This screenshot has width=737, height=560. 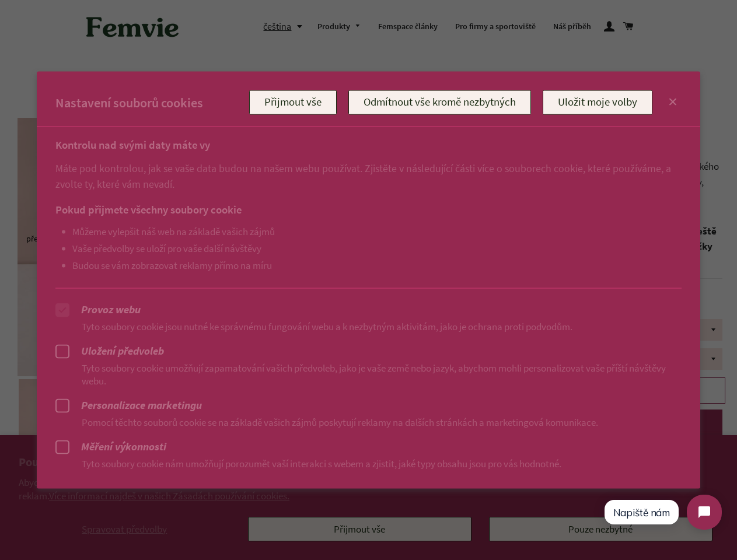 What do you see at coordinates (365, 231) in the screenshot?
I see `li: Můžeme vylepšit náš web na základě vašich zájmů` at bounding box center [365, 231].